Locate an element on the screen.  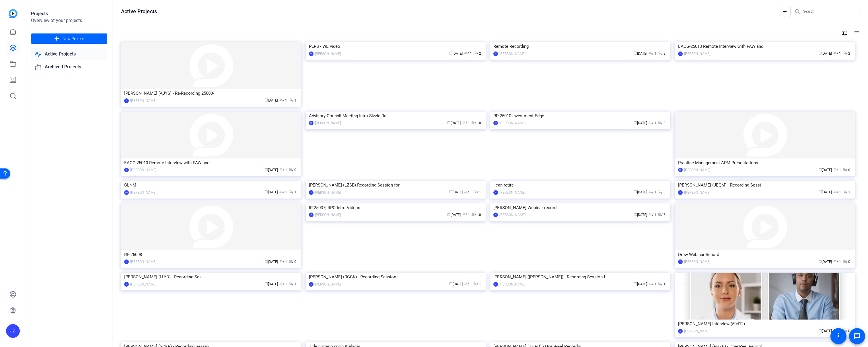
div: I can retire is located at coordinates (580, 185).